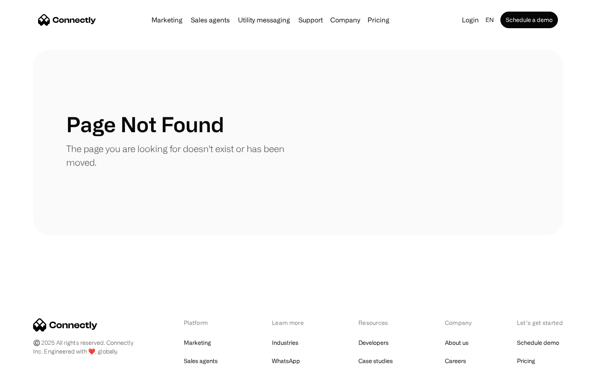 This screenshot has height=373, width=596. Describe the element at coordinates (470, 20) in the screenshot. I see `a: Login` at that location.